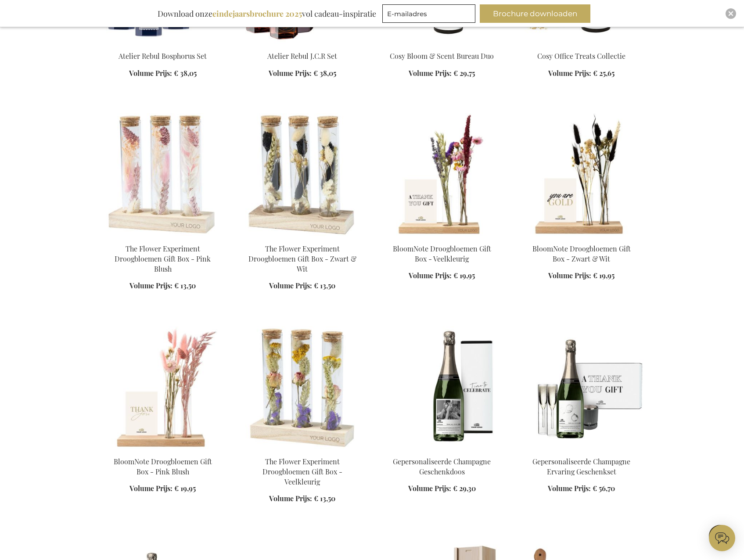  Describe the element at coordinates (303, 236) in the screenshot. I see `a: The Flower Experiment Gift Box - Black & White` at that location.